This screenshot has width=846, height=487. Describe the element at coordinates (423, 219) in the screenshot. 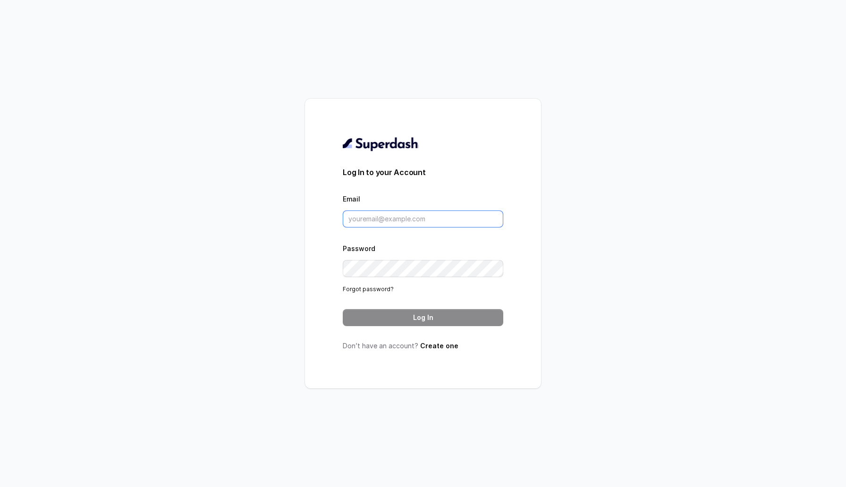

I see `input: youremail@example.com` at that location.